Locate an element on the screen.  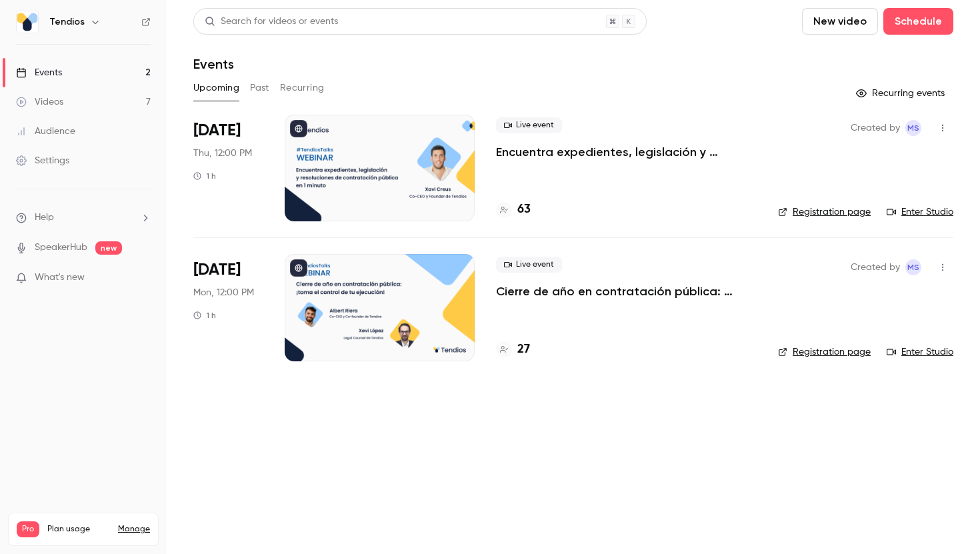
span: Thu, 12:00 PM is located at coordinates (223, 153).